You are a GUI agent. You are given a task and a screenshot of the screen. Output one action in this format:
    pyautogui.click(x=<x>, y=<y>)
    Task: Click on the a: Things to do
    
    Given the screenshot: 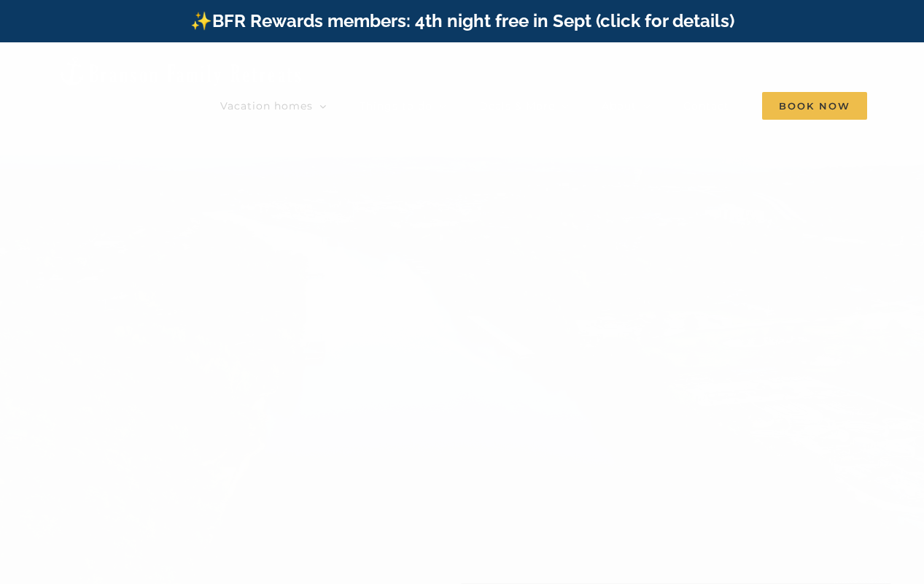 What is the action you would take?
    pyautogui.click(x=402, y=106)
    